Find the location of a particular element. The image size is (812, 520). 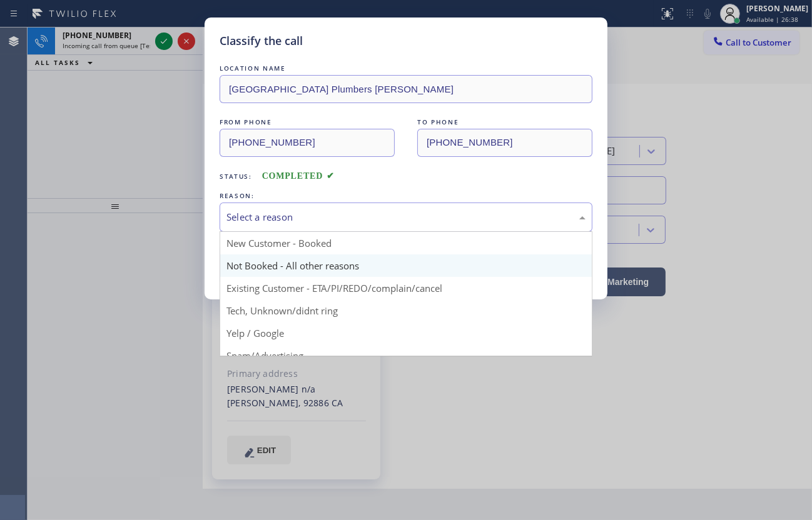

div: Spam/Advertising is located at coordinates (406, 356).